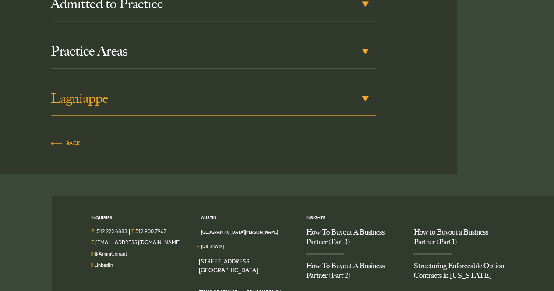  What do you see at coordinates (112, 231) in the screenshot?
I see `a: Call us at 5122226883` at bounding box center [112, 231].